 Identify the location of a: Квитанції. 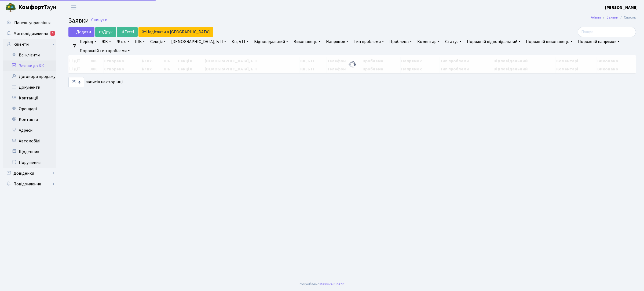
(29, 98).